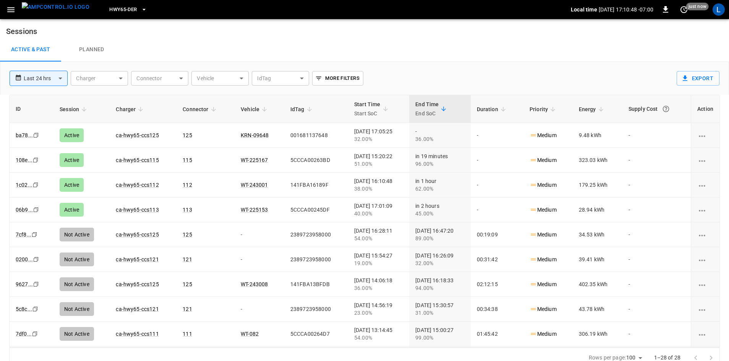 The height and width of the screenshot is (361, 729). What do you see at coordinates (187, 334) in the screenshot?
I see `a: 111` at bounding box center [187, 334].